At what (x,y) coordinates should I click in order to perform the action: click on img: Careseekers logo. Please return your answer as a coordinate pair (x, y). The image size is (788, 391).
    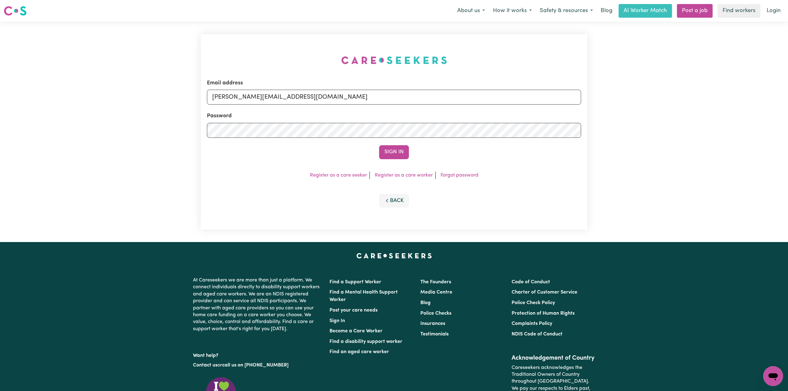
    Looking at the image, I should click on (15, 11).